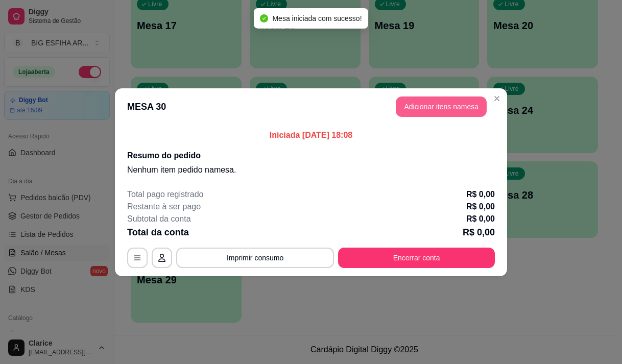  What do you see at coordinates (165, 194) in the screenshot?
I see `p: Total pago registrado` at bounding box center [165, 194].